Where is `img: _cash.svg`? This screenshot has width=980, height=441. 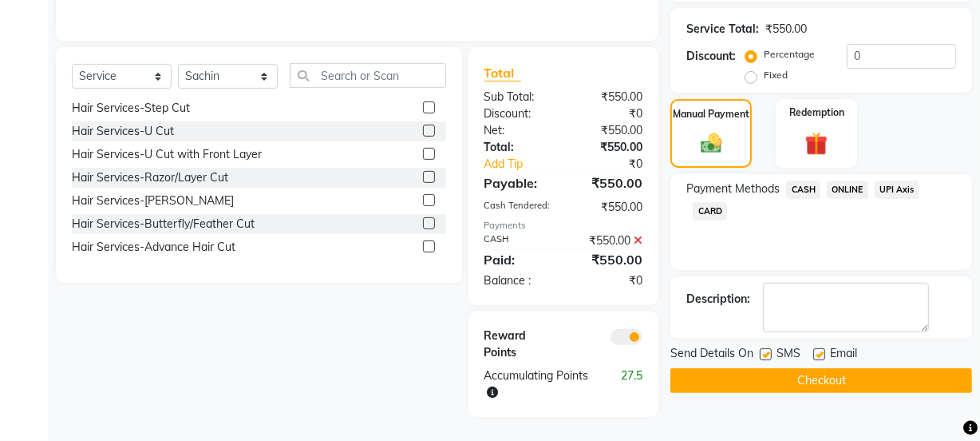
img: _cash.svg is located at coordinates (711, 143).